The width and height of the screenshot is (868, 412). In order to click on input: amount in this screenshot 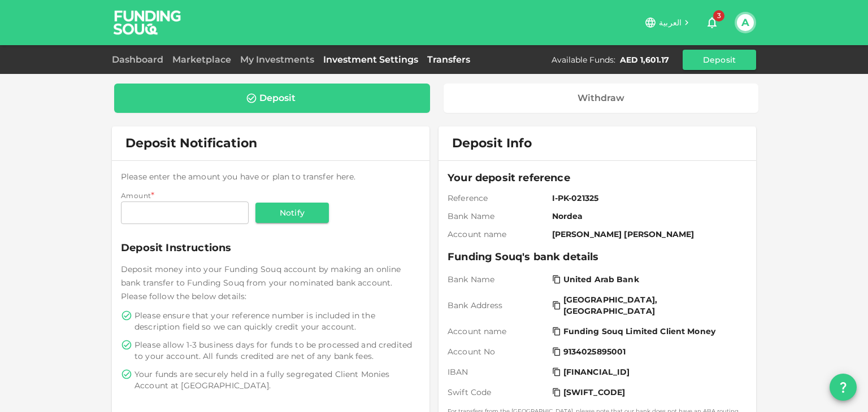, I will do `click(185, 213)`.